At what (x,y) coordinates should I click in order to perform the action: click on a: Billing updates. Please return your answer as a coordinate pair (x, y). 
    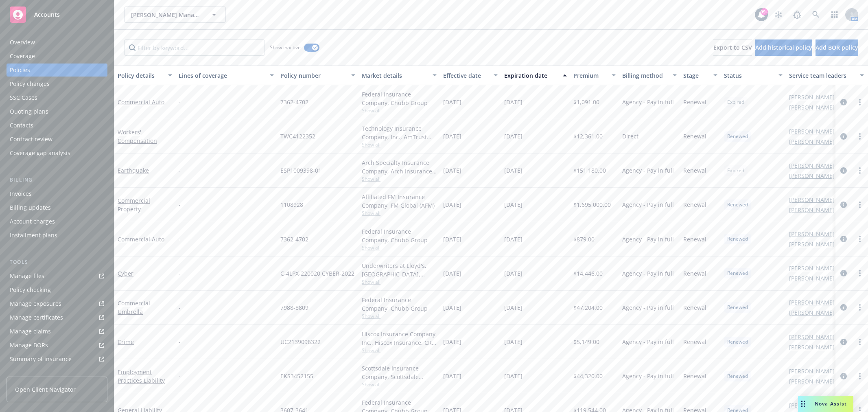
    Looking at the image, I should click on (57, 207).